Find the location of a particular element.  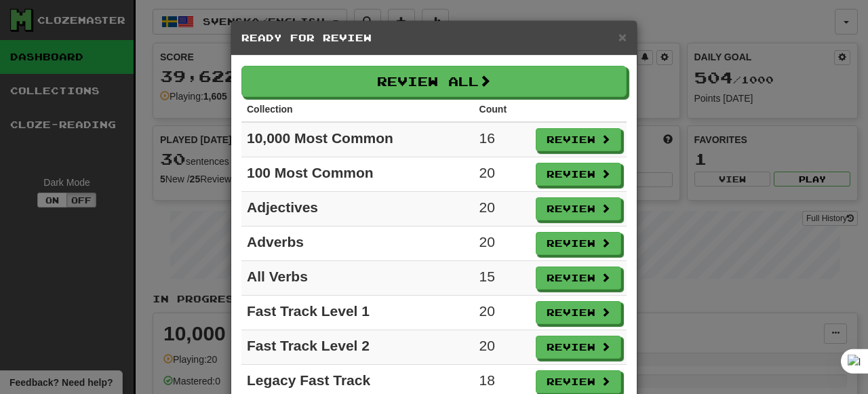

td: Fast Track Level 2 is located at coordinates (357, 347).